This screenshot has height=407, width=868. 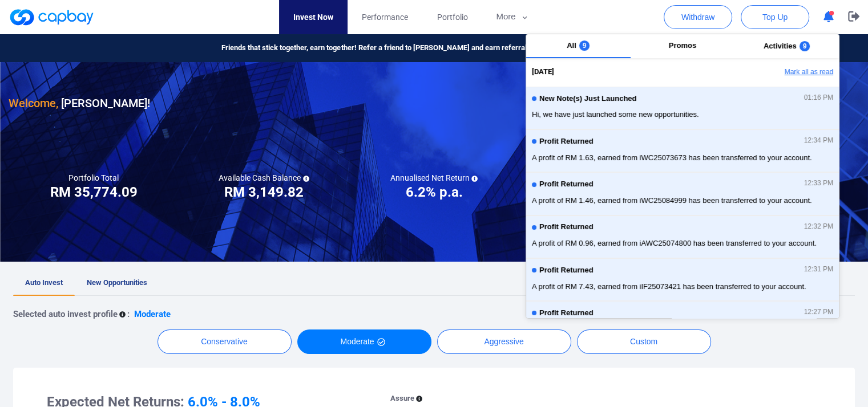 What do you see at coordinates (93, 178) in the screenshot?
I see `h5: Portfolio Total` at bounding box center [93, 178].